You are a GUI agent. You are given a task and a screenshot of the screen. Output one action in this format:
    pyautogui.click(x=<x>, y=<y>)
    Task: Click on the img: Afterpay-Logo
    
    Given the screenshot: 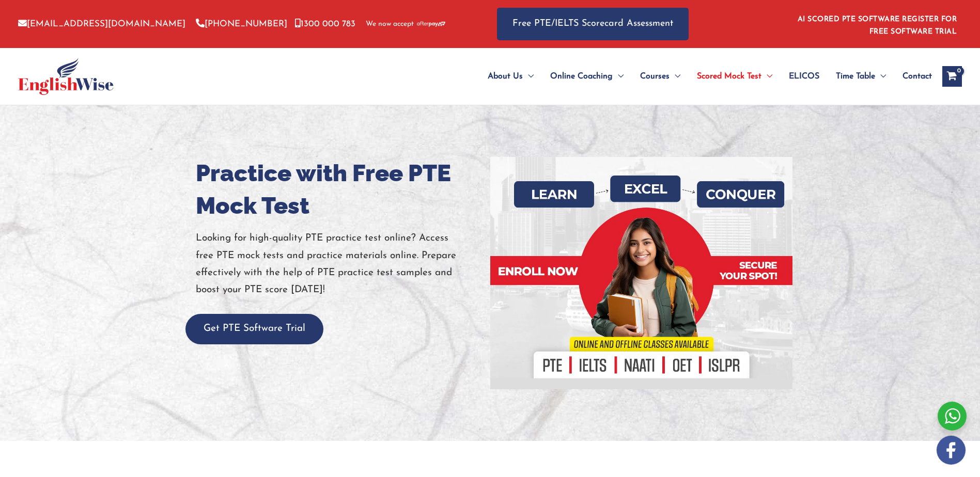 What is the action you would take?
    pyautogui.click(x=430, y=23)
    